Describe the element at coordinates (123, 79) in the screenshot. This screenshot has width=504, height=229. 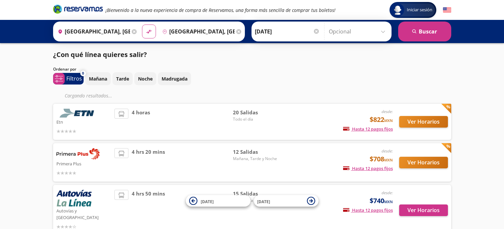
I see `p: Tarde` at that location.